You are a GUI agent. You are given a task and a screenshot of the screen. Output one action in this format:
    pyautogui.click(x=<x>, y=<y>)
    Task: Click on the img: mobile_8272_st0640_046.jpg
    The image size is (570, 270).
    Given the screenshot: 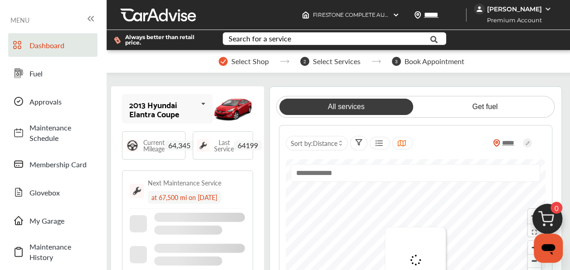 What is the action you would take?
    pyautogui.click(x=233, y=108)
    